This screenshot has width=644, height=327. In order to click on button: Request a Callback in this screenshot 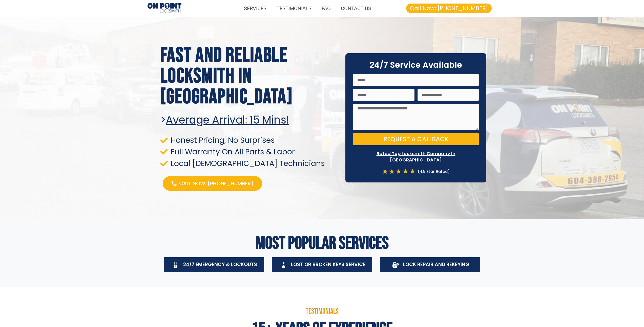, I will do `click(416, 139)`.